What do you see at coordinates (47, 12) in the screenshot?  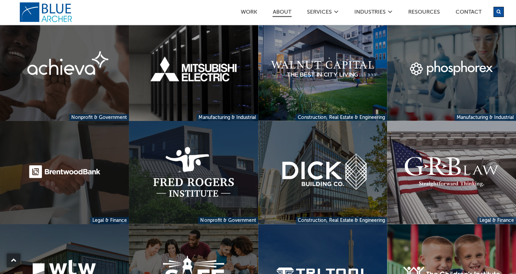 I see `a: logo` at bounding box center [47, 12].